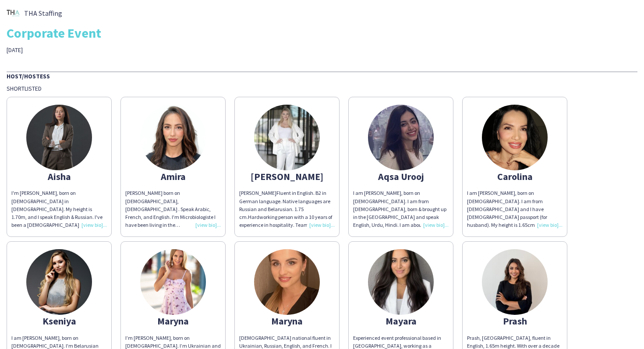 The image size is (644, 349). I want to click on span: Hardworking person with a 10 years of experience in hospitality. Team worker . A well organized i..., so click(286, 249).